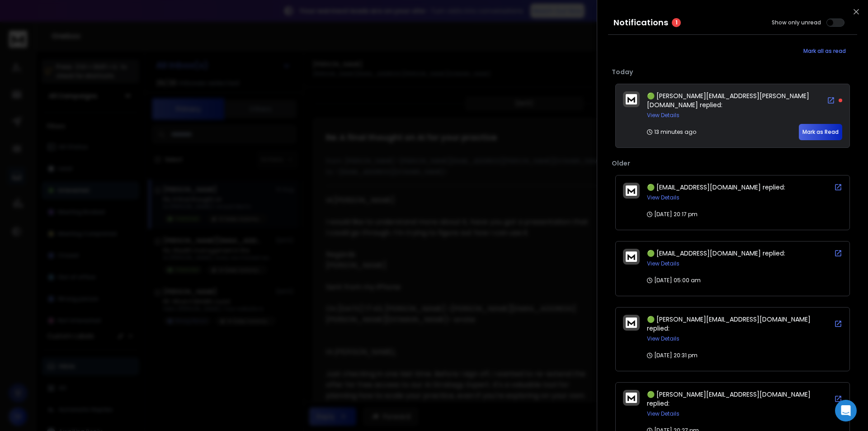 Image resolution: width=868 pixels, height=431 pixels. What do you see at coordinates (640, 23) in the screenshot?
I see `h3: Notifications` at bounding box center [640, 23].